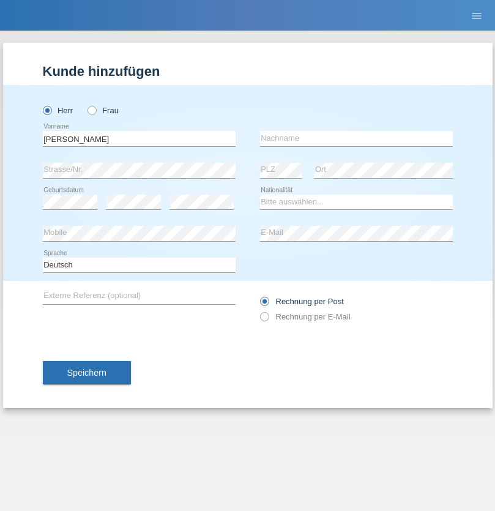 The height and width of the screenshot is (511, 495). I want to click on span: Speichern, so click(87, 372).